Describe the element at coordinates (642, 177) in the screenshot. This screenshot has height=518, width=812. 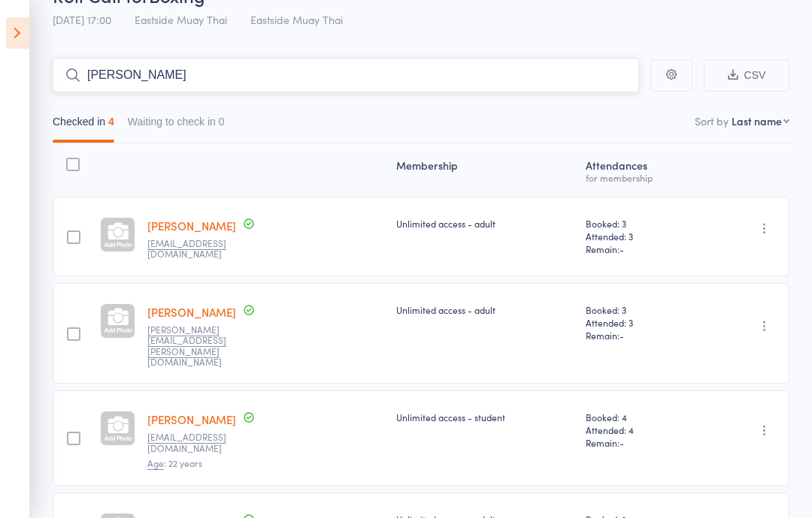
I see `div: for membership` at that location.